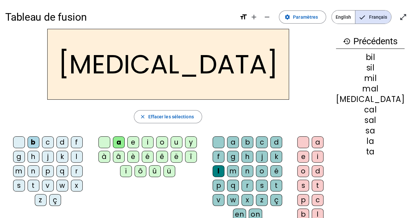 This screenshot has height=218, width=415. I want to click on mat-button-toggle-group: Language selection, so click(362, 17).